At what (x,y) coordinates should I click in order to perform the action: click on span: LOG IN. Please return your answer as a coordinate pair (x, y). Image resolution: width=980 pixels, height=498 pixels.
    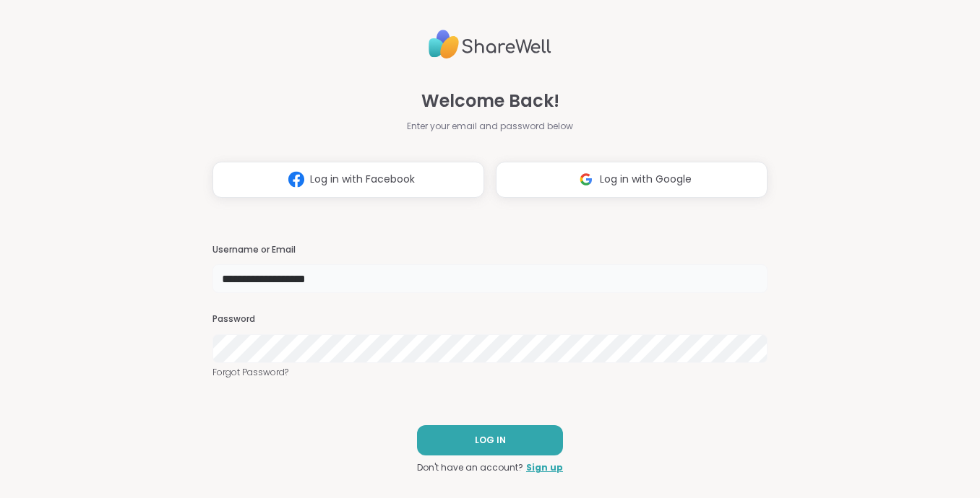
    Looking at the image, I should click on (490, 441).